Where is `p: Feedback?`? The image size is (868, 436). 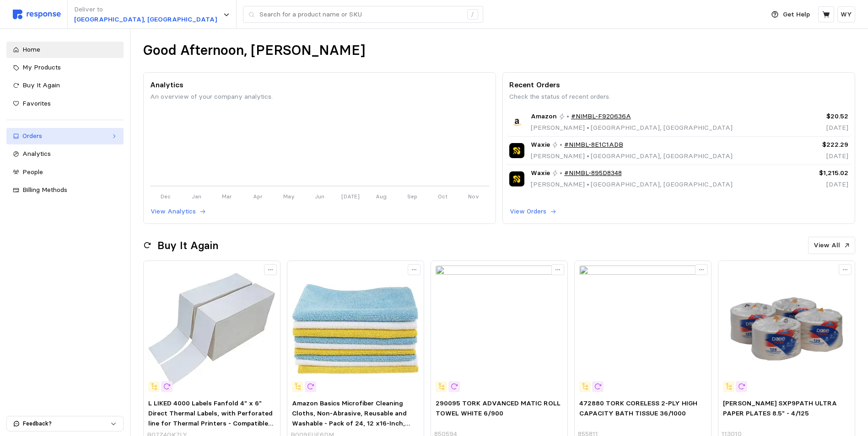 p: Feedback? is located at coordinates (66, 423).